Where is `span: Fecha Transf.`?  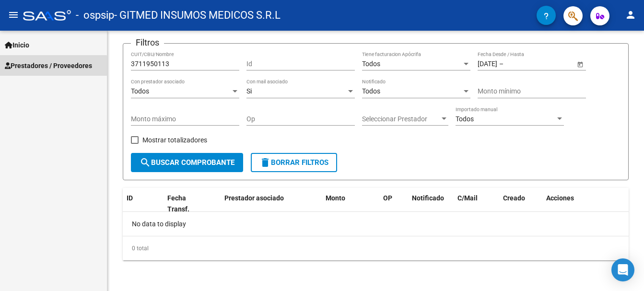
span: Fecha Transf. is located at coordinates (178, 203).